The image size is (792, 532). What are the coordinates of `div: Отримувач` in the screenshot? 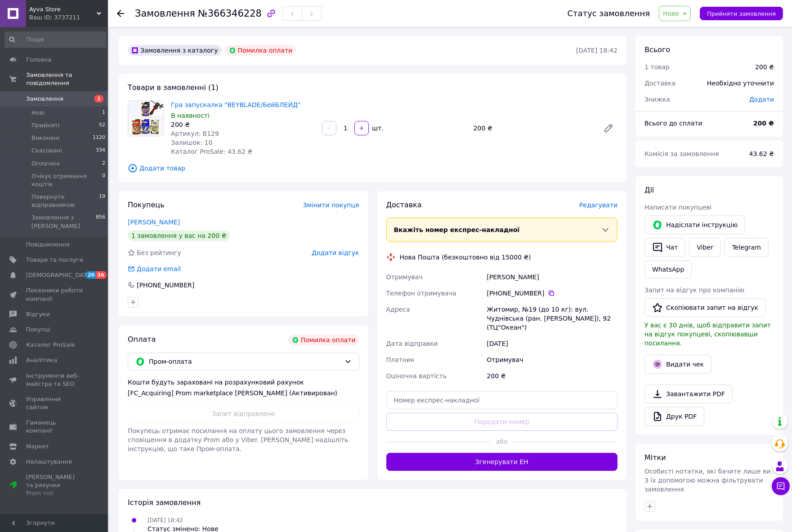 It's located at (552, 360).